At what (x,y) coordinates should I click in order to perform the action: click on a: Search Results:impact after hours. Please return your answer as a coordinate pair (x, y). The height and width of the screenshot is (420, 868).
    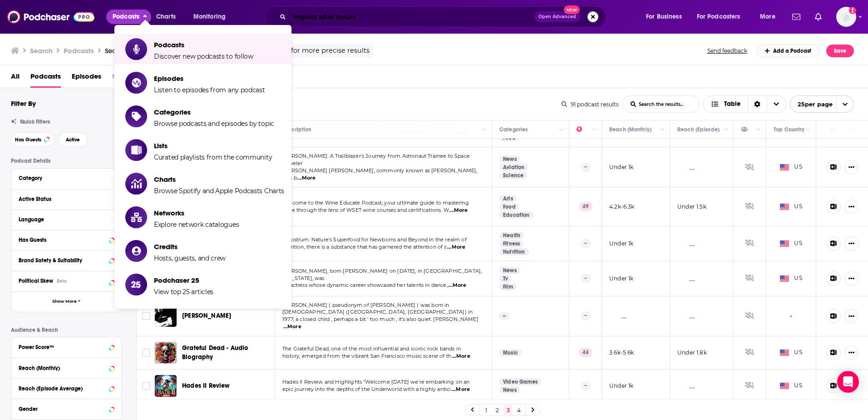
    Looking at the image, I should click on (158, 50).